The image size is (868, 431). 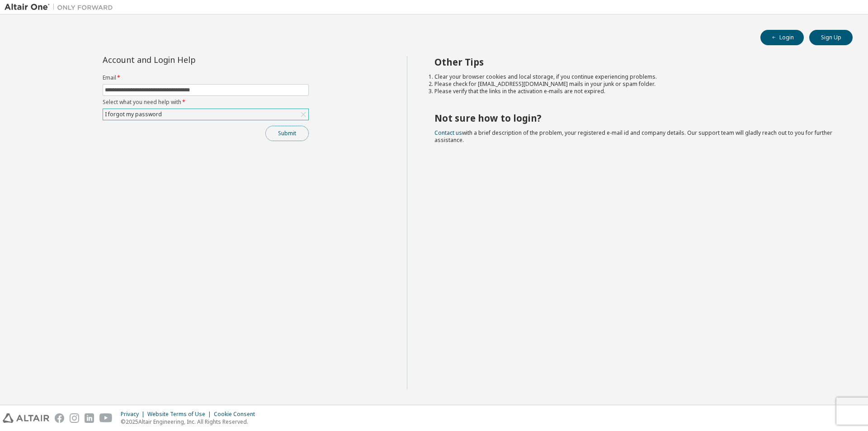 What do you see at coordinates (633, 136) in the screenshot?
I see `span: with a brief description of the problem, your registered e-mail id and company details. Our suppo...` at bounding box center [633, 136].